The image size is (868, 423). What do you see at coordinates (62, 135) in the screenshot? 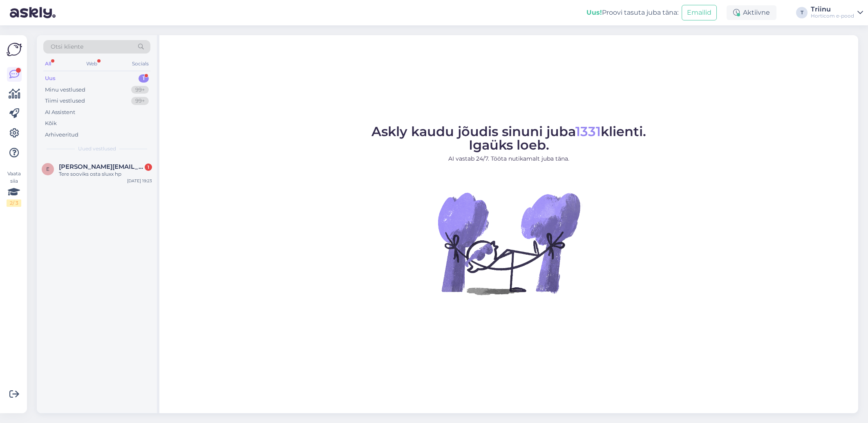
I see `div: Arhiveeritud` at bounding box center [62, 135].